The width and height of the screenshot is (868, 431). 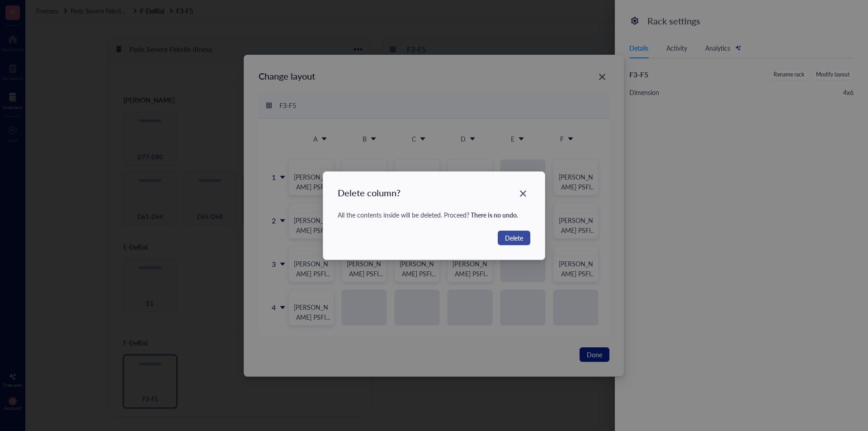 What do you see at coordinates (494, 215) in the screenshot?
I see `span: There is no undo.` at bounding box center [494, 215].